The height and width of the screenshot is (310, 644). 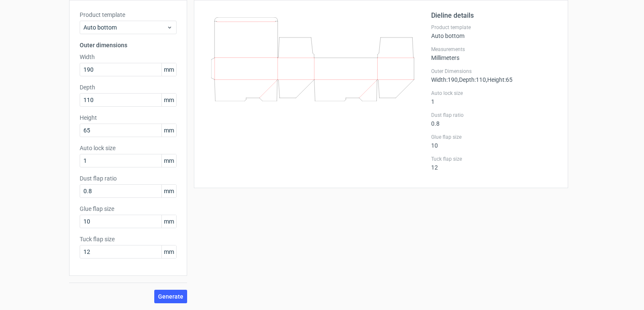 What do you see at coordinates (495, 120) in the screenshot?
I see `div: 0.8` at bounding box center [495, 120].